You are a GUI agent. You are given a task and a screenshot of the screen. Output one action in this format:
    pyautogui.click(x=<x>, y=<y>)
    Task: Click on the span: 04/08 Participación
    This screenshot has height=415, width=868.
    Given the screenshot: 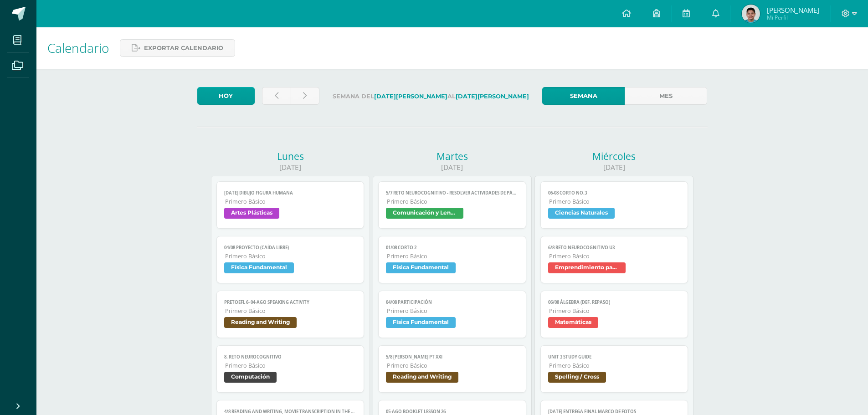 What is the action you would take?
    pyautogui.click(x=452, y=302)
    